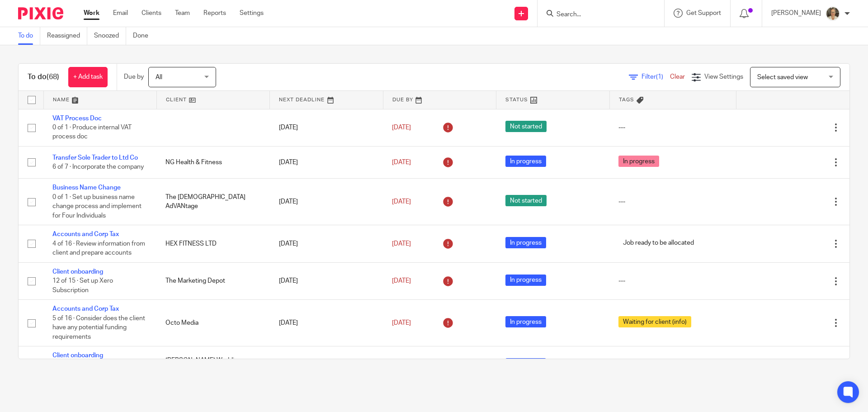  I want to click on span: All, so click(159, 77).